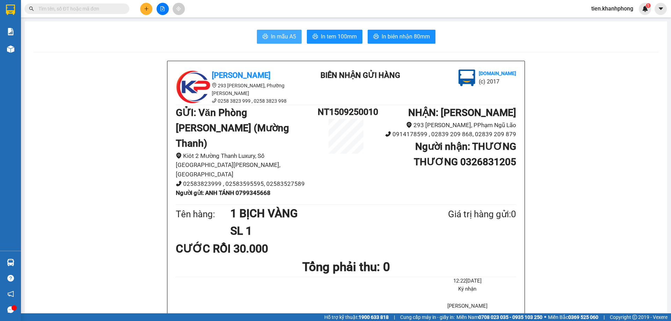 This screenshot has width=671, height=321. I want to click on span: In tem 100mm, so click(339, 36).